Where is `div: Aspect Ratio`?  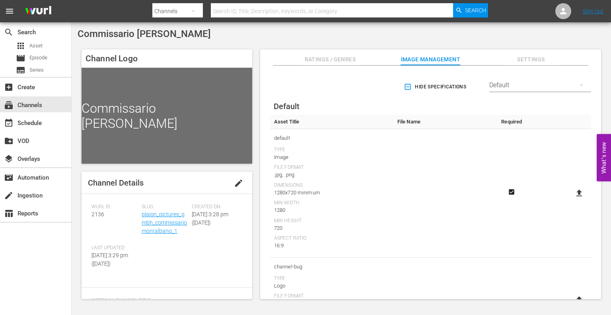
div: Aspect Ratio is located at coordinates (332, 238).